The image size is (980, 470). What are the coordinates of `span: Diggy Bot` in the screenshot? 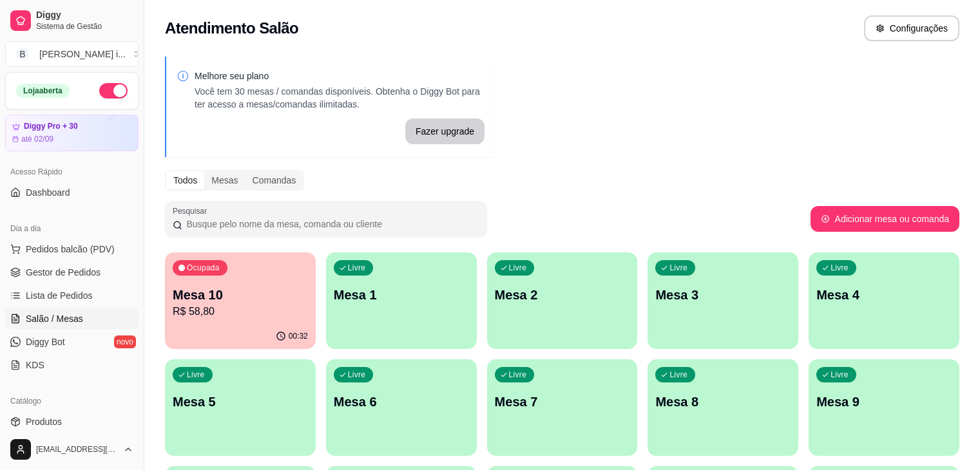 It's located at (45, 342).